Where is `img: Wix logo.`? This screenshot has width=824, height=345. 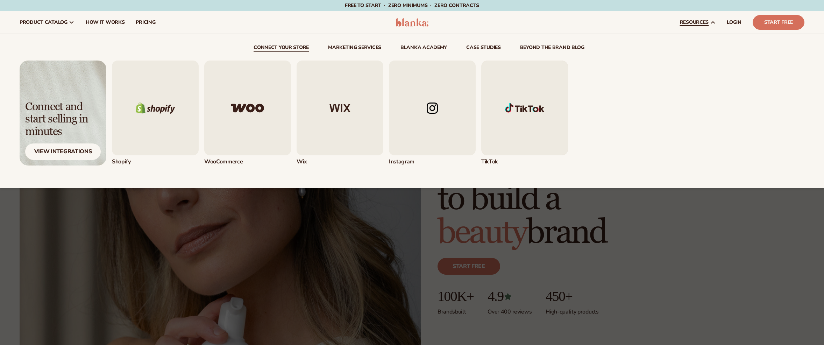 img: Wix logo. is located at coordinates (340, 108).